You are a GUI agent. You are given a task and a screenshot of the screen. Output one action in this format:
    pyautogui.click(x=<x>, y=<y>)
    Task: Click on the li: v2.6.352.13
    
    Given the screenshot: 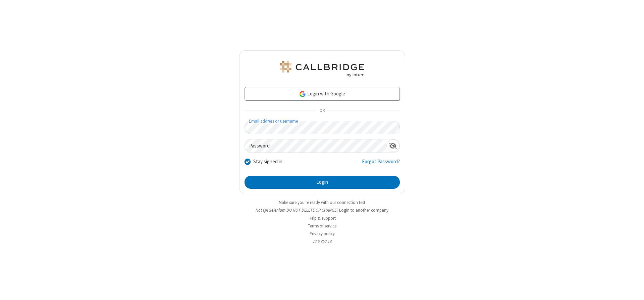 What is the action you would take?
    pyautogui.click(x=322, y=241)
    